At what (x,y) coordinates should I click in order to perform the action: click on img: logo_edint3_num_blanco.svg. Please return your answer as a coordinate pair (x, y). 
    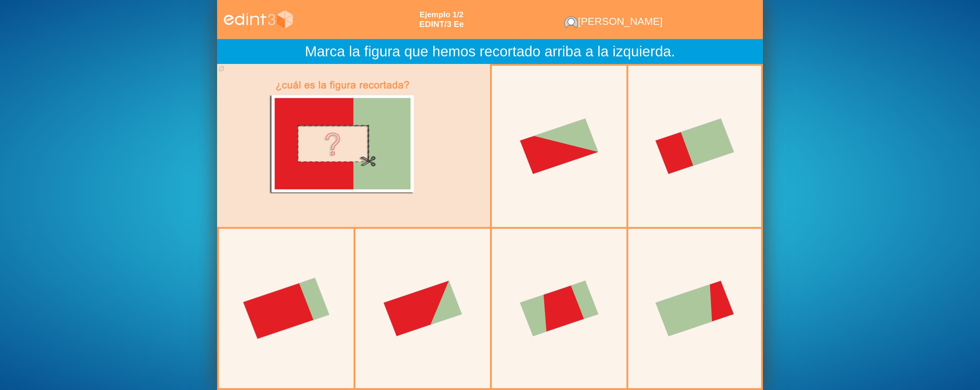
    Looking at the image, I should click on (258, 19).